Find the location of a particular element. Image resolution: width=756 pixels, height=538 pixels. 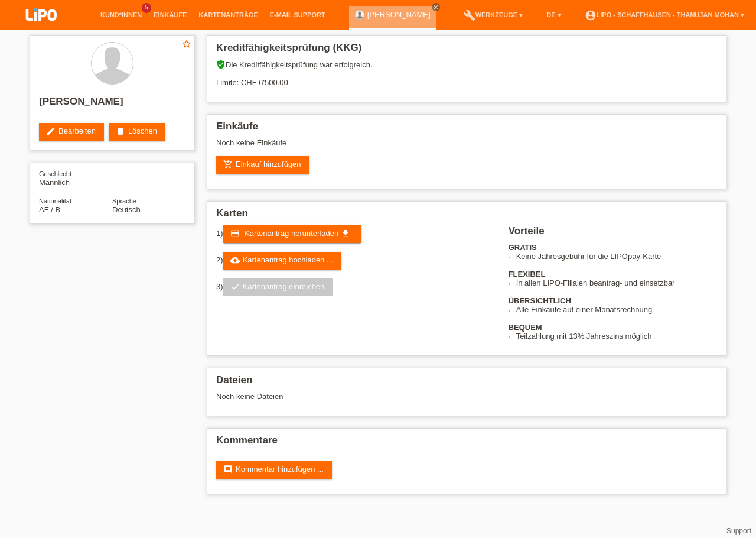

a: buildWerkzeuge ▾ is located at coordinates (493, 15).